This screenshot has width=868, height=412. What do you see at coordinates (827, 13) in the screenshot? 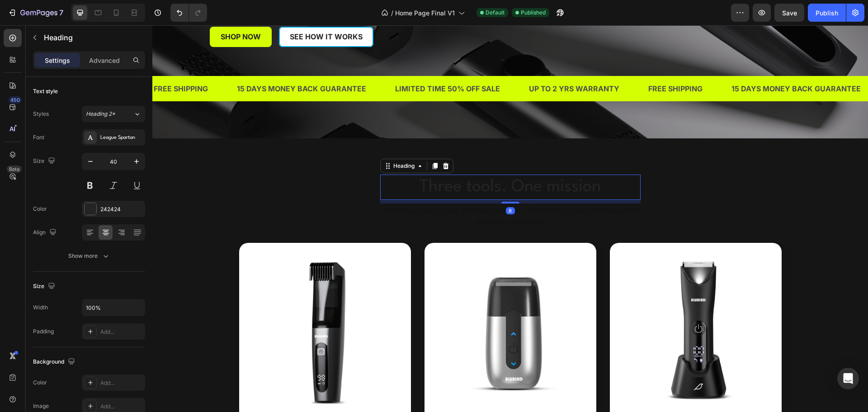
I see `button: Publish` at bounding box center [827, 13].